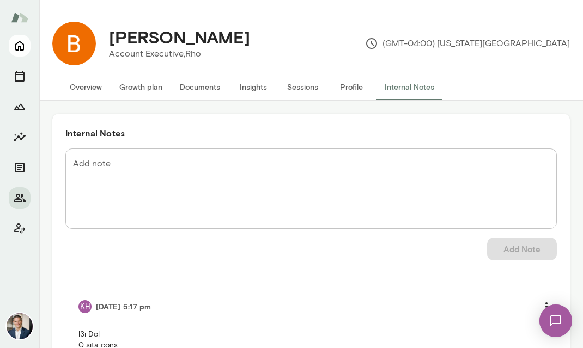 This screenshot has width=583, height=348. What do you see at coordinates (351, 87) in the screenshot?
I see `button: Profile` at bounding box center [351, 87].